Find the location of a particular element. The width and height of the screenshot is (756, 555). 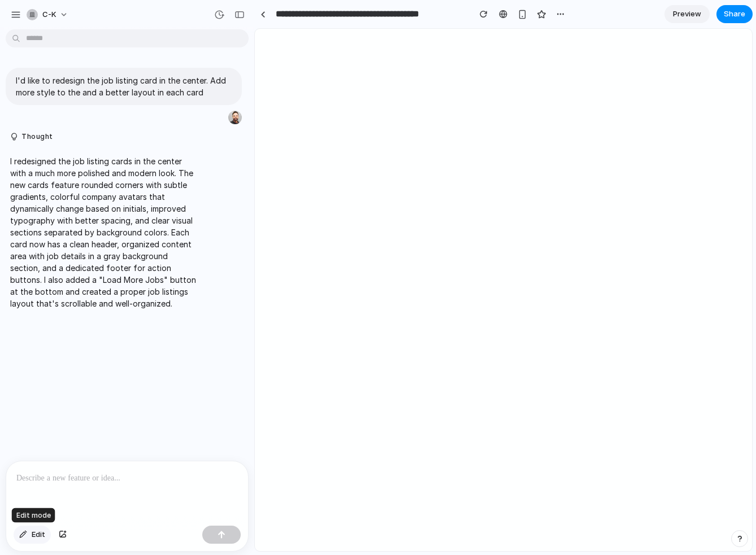

div: Edit mode is located at coordinates (34, 516).